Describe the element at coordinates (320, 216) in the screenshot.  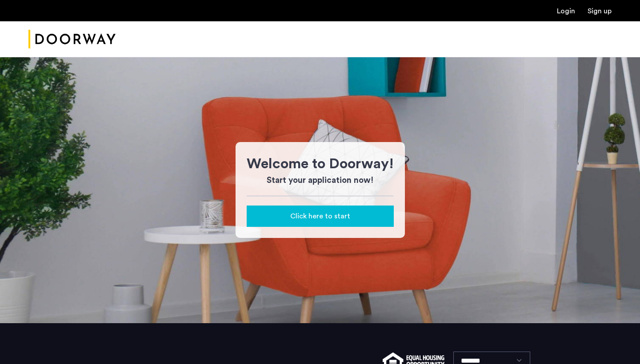
I see `button: button` at that location.